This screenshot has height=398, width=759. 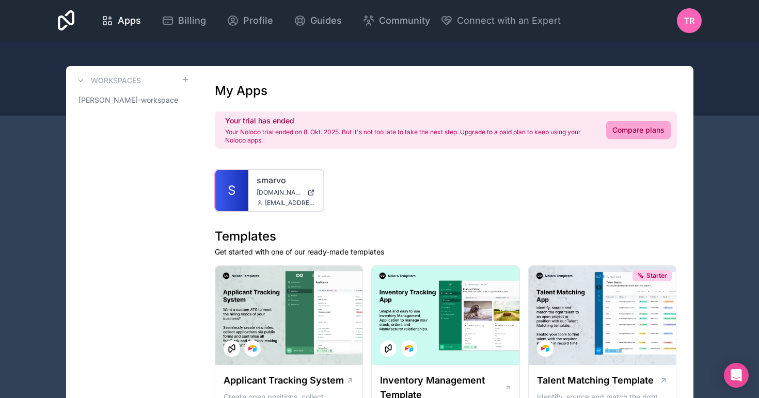 What do you see at coordinates (250, 21) in the screenshot?
I see `a: Profile` at bounding box center [250, 21].